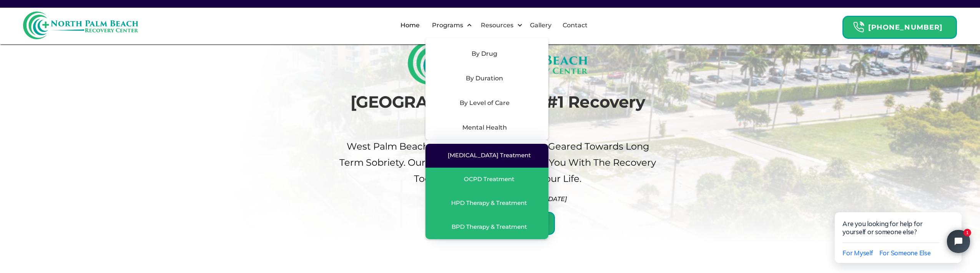 The height and width of the screenshot is (273, 980). What do you see at coordinates (39, 66) in the screenshot?
I see `button: For Myself` at bounding box center [39, 66].